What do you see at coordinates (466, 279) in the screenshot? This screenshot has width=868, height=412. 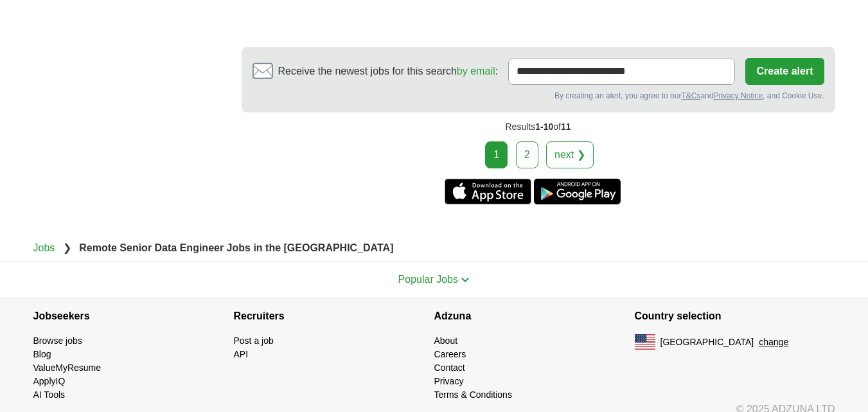 I see `img: toggle icon` at bounding box center [466, 279].